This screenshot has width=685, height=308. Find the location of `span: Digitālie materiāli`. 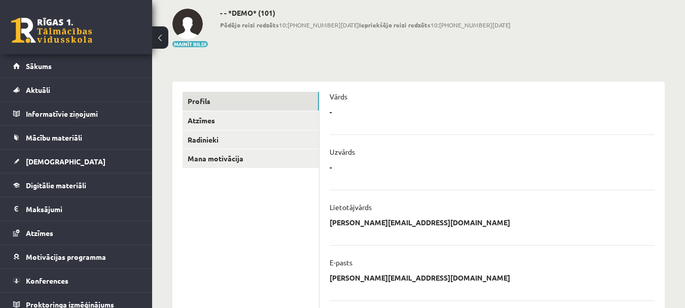

span: Digitālie materiāli is located at coordinates (56, 185).